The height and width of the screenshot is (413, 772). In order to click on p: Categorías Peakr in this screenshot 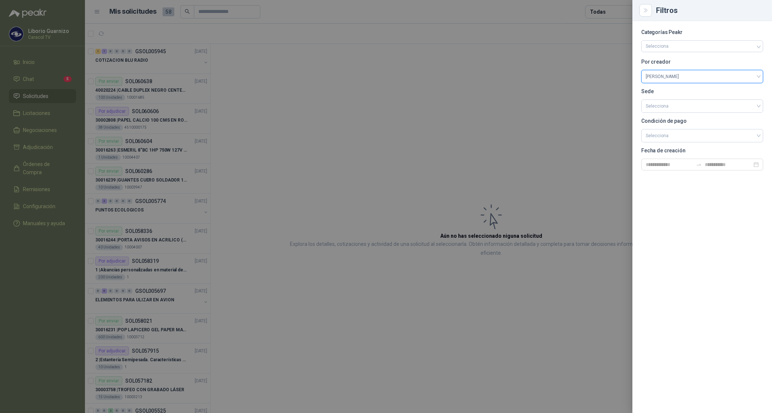, I will do `click(702, 32)`.